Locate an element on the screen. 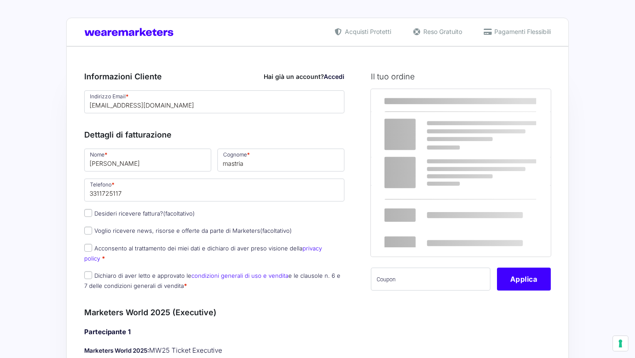 This screenshot has height=358, width=635. input: Voglio ricevere news, risorse e offerte da parte di Marketers(facoltativo) is located at coordinates (88, 231).